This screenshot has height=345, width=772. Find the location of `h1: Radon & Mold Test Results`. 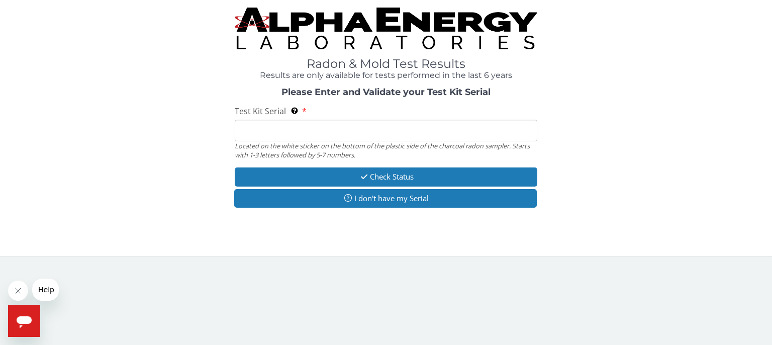

h1: Radon & Mold Test Results is located at coordinates (386, 64).